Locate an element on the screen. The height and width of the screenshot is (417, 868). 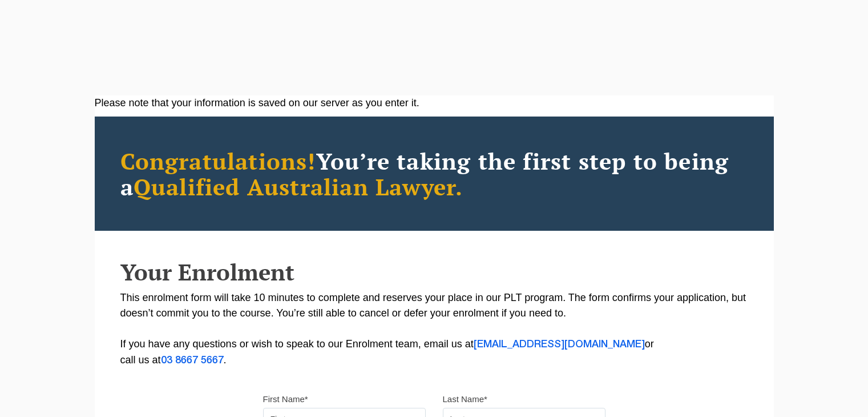
span: Qualified Australian Lawyer. is located at coordinates (298, 186).